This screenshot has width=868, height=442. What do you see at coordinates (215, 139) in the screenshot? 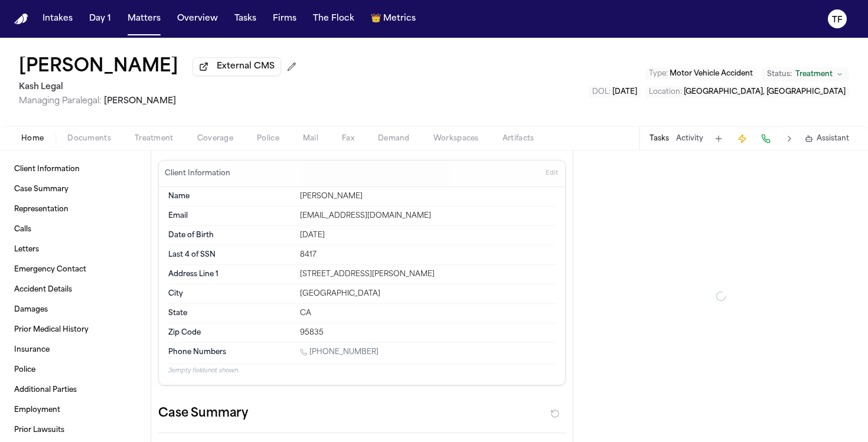
I see `span: Coverage` at bounding box center [215, 139].